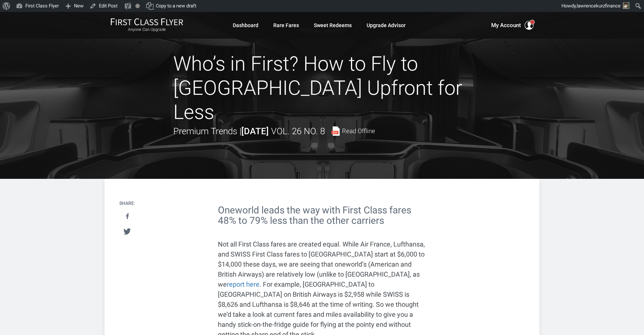 The height and width of the screenshot is (335, 644). Describe the element at coordinates (322, 215) in the screenshot. I see `h2: Oneworld leads the way with First Class fares 48% to 79% less than the other carriers` at that location.